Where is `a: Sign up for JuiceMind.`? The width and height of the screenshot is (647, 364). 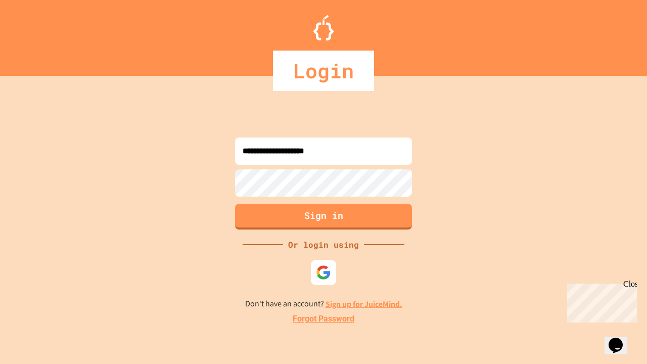
a: Sign up for JuiceMind. is located at coordinates (364, 304).